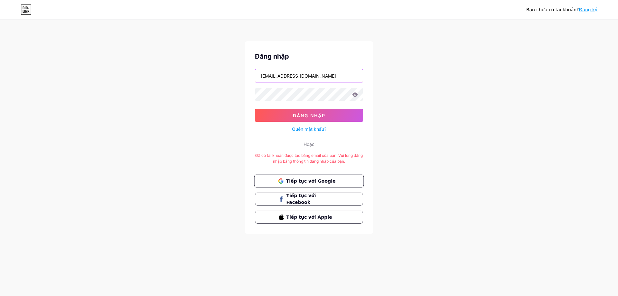 The width and height of the screenshot is (618, 296). Describe the element at coordinates (309, 181) in the screenshot. I see `a: Tiếp tục với Google` at that location.